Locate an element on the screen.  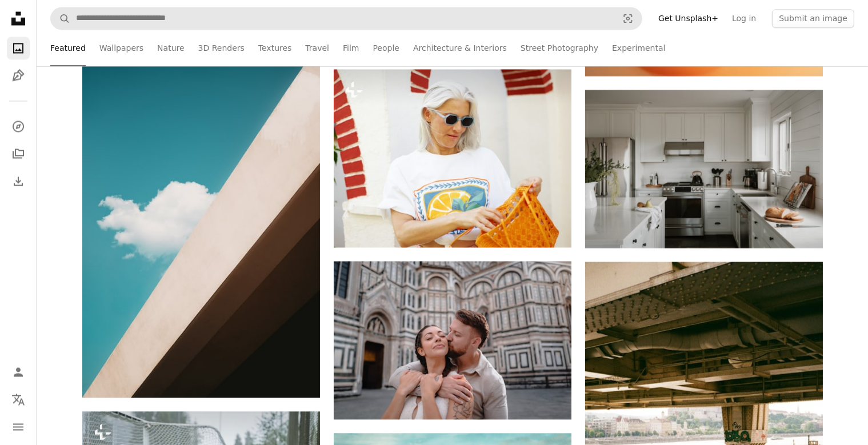
button: Visual search is located at coordinates (628, 18).